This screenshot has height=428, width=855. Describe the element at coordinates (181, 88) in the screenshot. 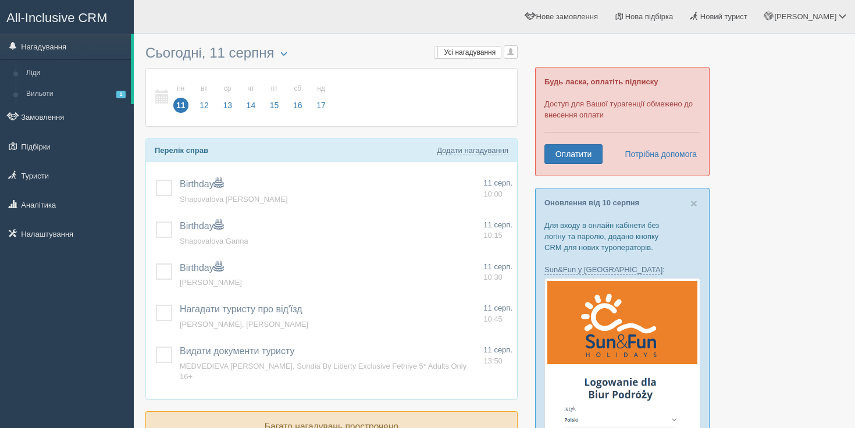

I see `small: пн` at that location.